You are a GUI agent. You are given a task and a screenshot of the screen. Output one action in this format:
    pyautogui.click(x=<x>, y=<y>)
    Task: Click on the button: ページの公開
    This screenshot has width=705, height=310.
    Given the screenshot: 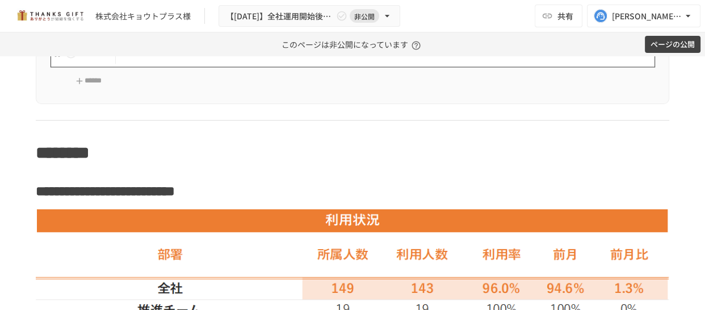 What is the action you would take?
    pyautogui.click(x=673, y=44)
    